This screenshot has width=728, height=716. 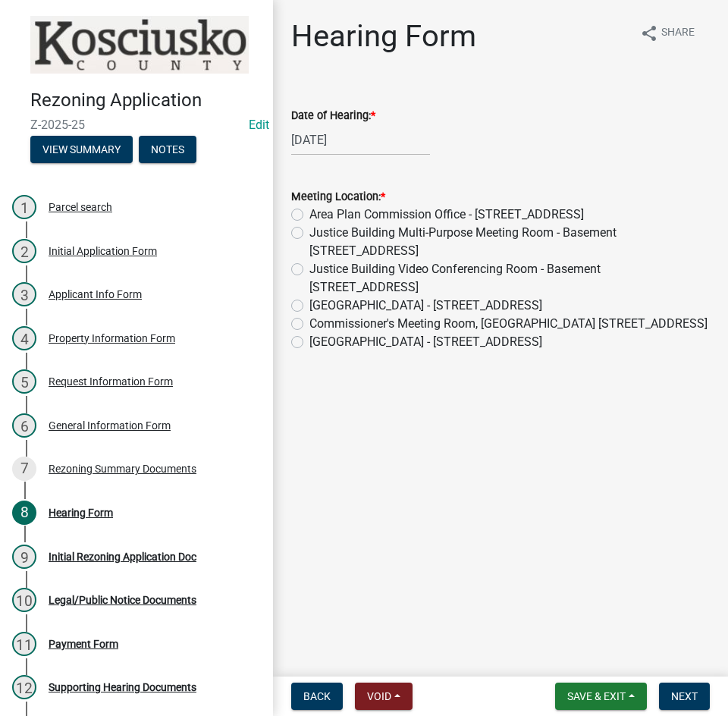 I want to click on div: Parcel search, so click(x=80, y=207).